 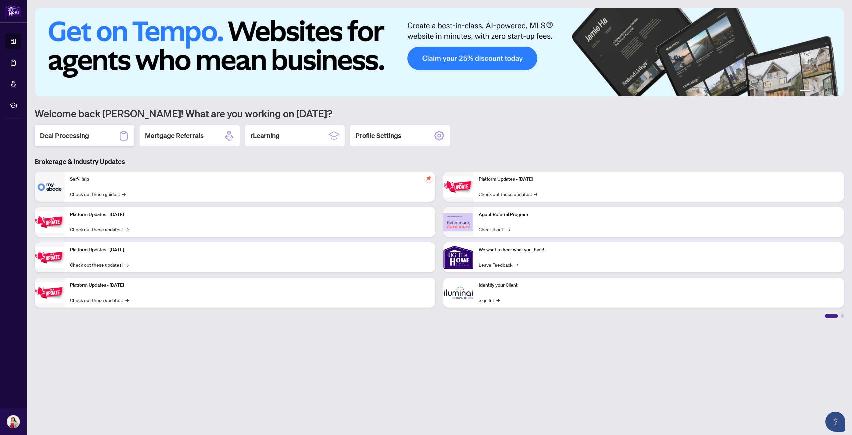 I want to click on img: We want to hear what you think!, so click(x=459, y=257).